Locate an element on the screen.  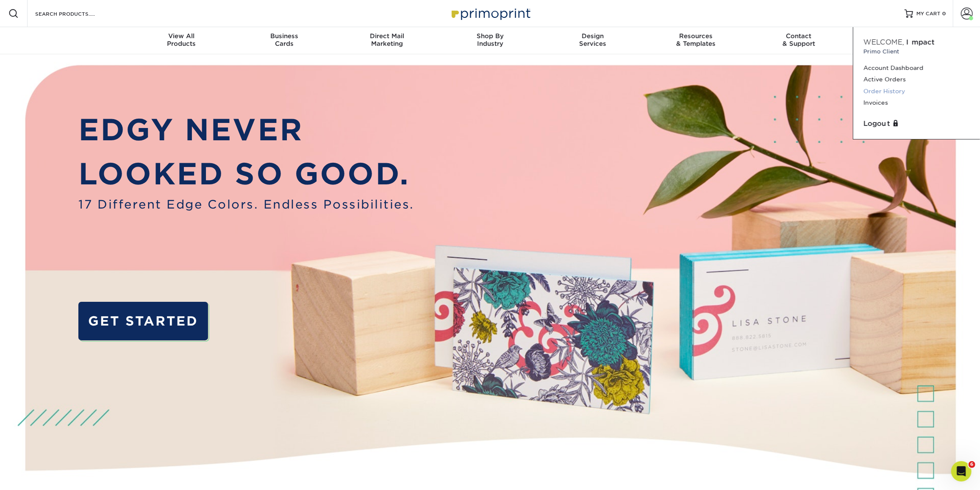
span: Direct Mail is located at coordinates (387, 36).